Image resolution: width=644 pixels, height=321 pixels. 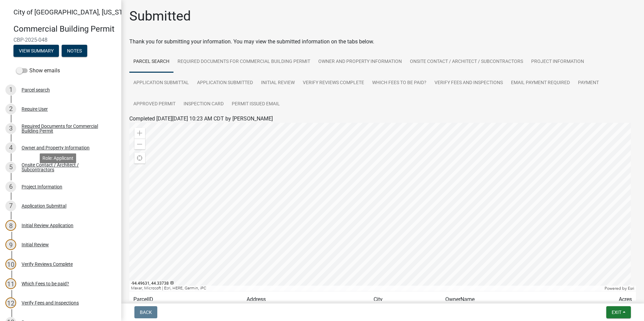 I want to click on div: 6, so click(x=11, y=187).